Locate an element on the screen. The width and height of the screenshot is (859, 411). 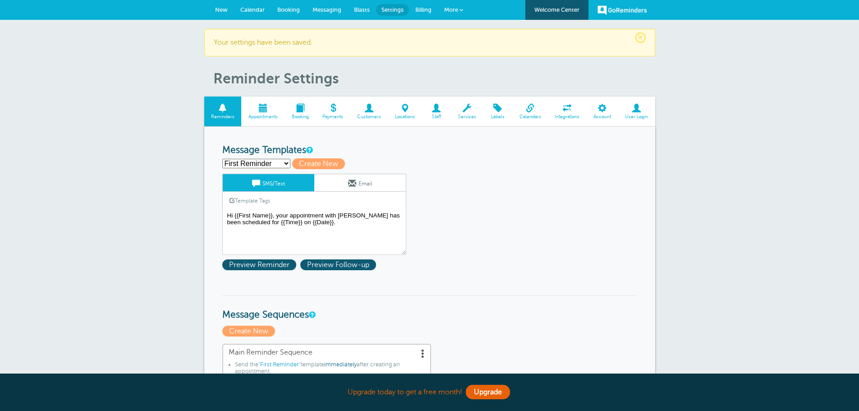
p: Your settings have been saved. is located at coordinates (430, 42).